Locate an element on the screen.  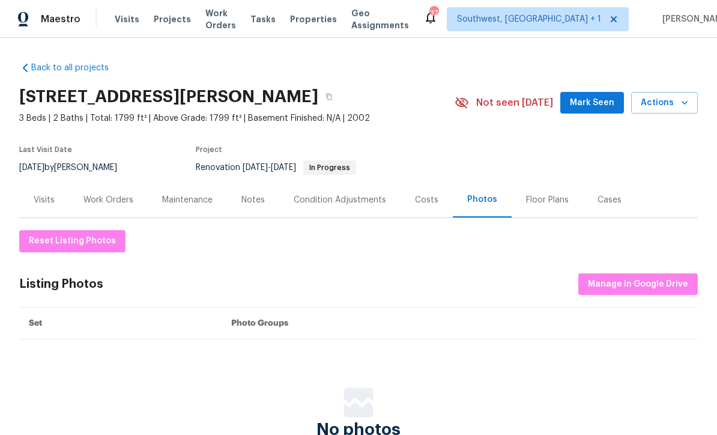
span: Manage in Google Drive is located at coordinates (638, 284).